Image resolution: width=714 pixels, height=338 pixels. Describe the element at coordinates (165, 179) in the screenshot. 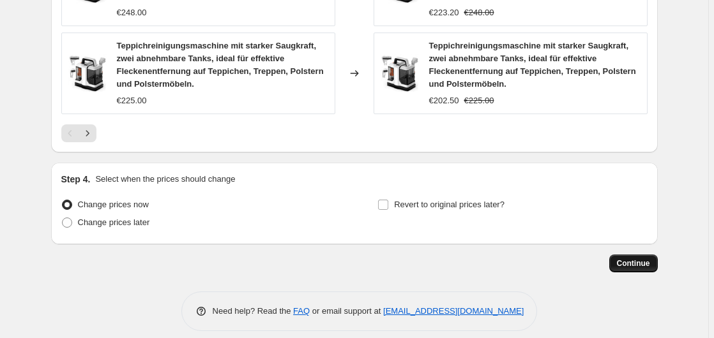

I see `p: Select when the prices should change` at that location.